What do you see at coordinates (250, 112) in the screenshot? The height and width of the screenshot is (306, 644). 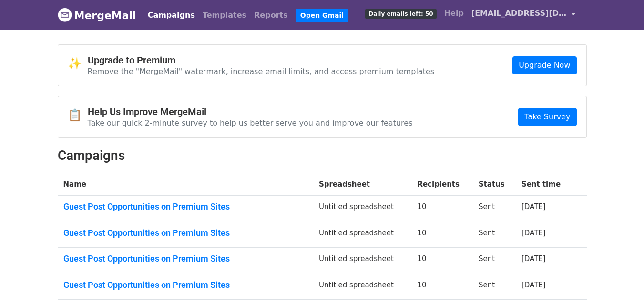 I see `h4: Help Us Improve MergeMail` at bounding box center [250, 112].